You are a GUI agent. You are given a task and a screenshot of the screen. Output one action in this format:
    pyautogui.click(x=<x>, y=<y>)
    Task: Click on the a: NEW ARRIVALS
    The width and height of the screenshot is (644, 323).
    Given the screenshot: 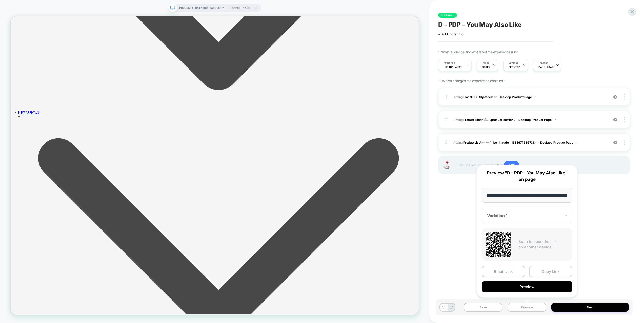 What is the action you would take?
    pyautogui.click(x=24, y=129)
    